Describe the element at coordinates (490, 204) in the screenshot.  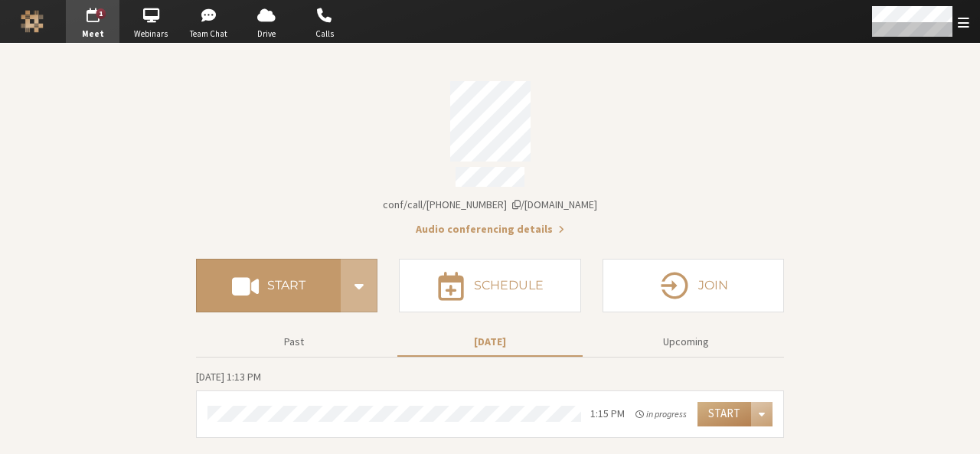
I see `button: Copy my meeting room linkCopy my meeting room link` at that location.